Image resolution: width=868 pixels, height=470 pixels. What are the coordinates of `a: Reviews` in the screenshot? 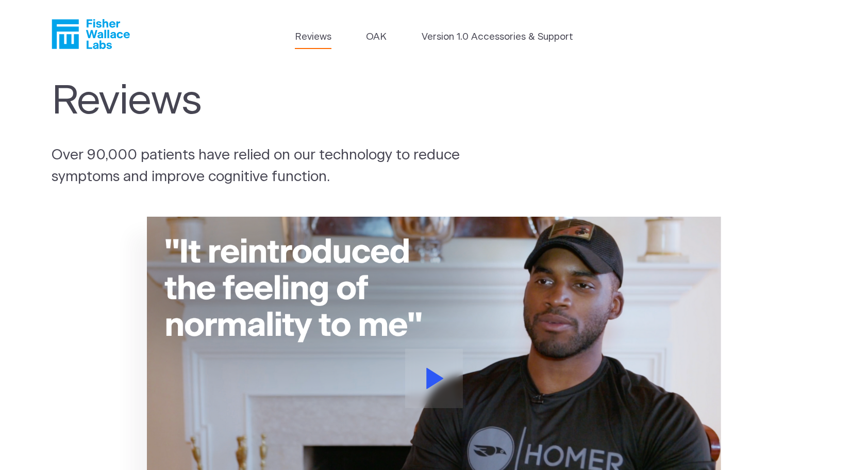 It's located at (313, 37).